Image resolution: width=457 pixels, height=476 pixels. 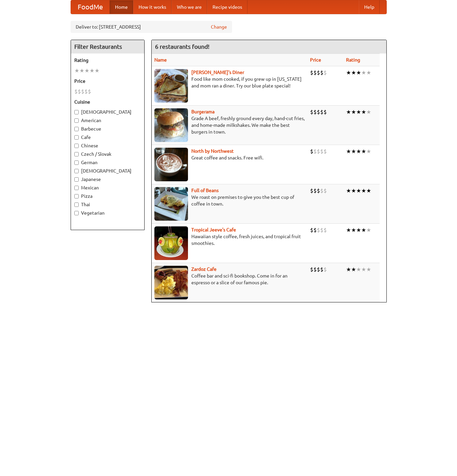 I want to click on img: zardoz.jpg, so click(x=171, y=282).